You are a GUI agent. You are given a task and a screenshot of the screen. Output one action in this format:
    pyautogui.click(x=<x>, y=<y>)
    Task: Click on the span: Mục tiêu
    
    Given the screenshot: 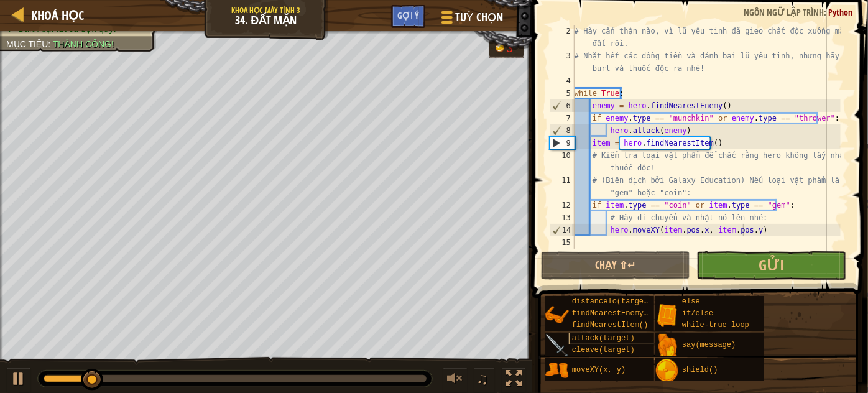 What is the action you would take?
    pyautogui.click(x=27, y=44)
    